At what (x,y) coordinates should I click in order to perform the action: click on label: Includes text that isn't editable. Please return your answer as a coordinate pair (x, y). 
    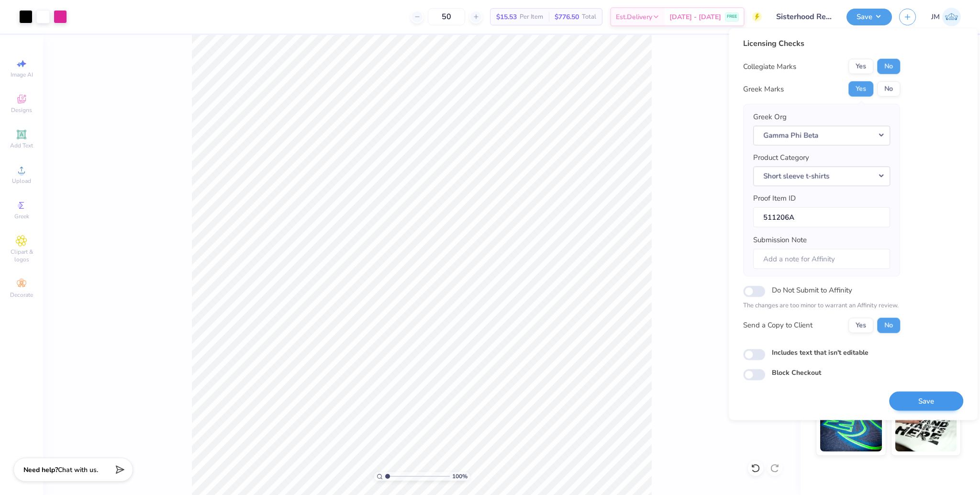
    Looking at the image, I should click on (820, 352).